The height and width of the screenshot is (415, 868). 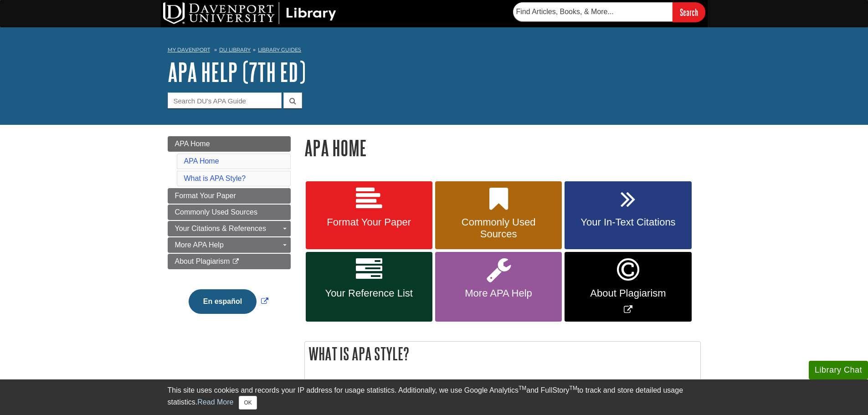 I want to click on input: Search DU's APA Guide, so click(x=225, y=100).